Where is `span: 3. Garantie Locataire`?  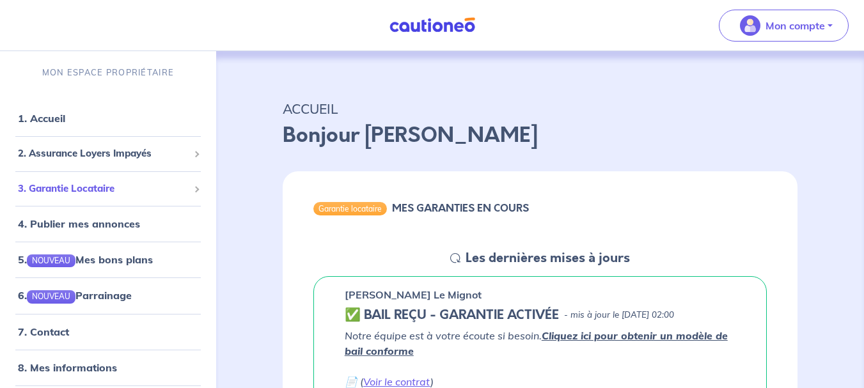
span: 3. Garantie Locataire is located at coordinates (103, 189).